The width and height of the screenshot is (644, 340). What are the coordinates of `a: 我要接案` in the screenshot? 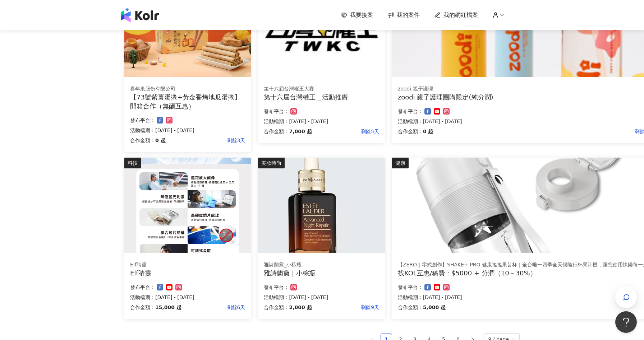 It's located at (357, 15).